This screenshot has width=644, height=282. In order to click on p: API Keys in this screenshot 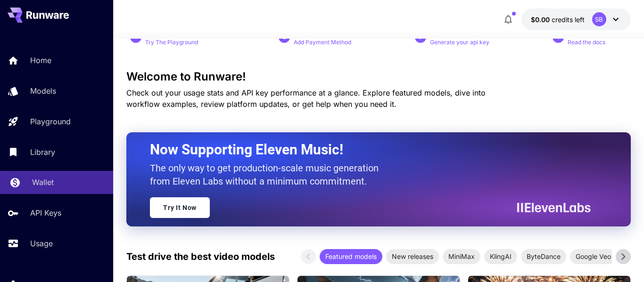, I will do `click(46, 213)`.